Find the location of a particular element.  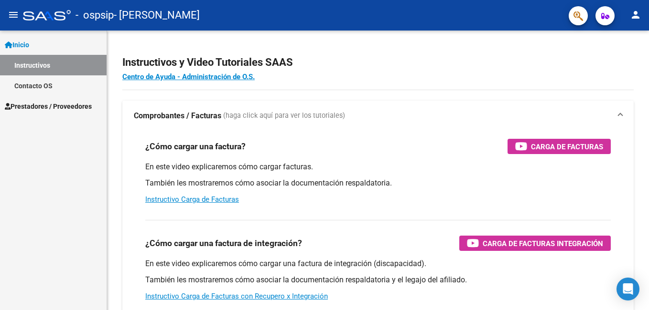

span: Prestadores / Proveedores is located at coordinates (48, 106).